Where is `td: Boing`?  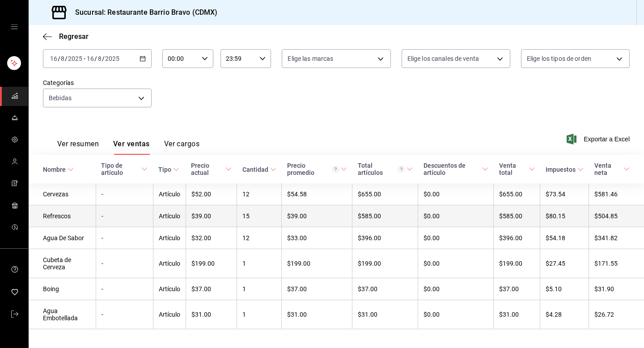
td: Boing is located at coordinates (62, 289).